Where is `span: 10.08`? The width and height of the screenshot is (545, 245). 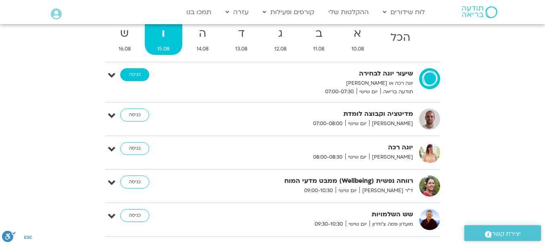
span: 10.08 is located at coordinates (358, 49).